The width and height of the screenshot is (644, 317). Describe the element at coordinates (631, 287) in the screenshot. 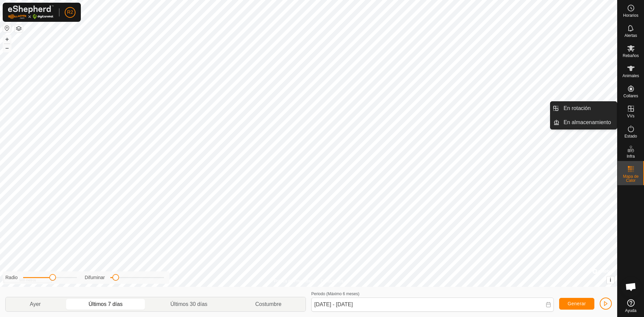

I see `div: Chat abierto` at that location.